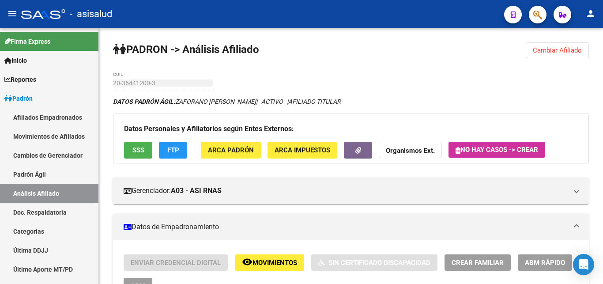  Describe the element at coordinates (19, 99) in the screenshot. I see `span: Padrón` at that location.